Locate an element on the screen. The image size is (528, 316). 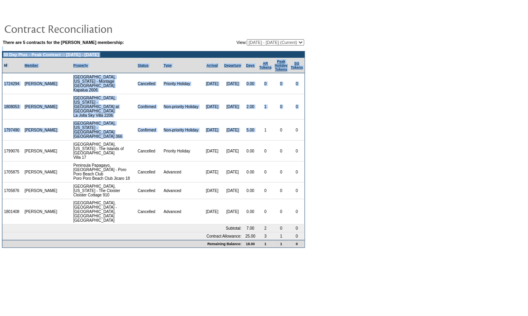
td: 1797490 is located at coordinates (13, 130).